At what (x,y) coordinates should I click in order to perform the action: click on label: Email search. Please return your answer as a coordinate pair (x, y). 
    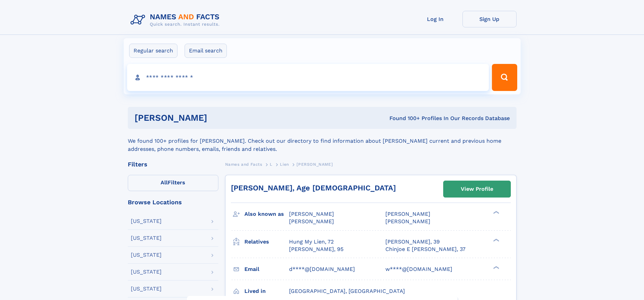
    Looking at the image, I should click on (206, 51).